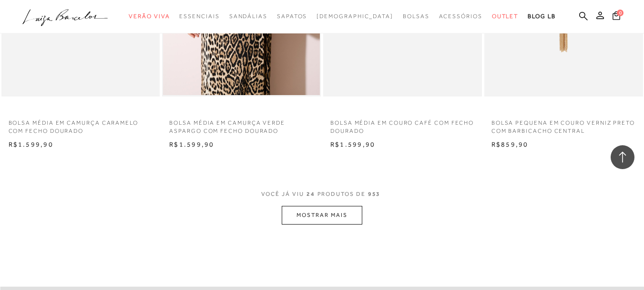 This screenshot has width=644, height=290. I want to click on p: BOLSA MÉDIA EM CAMURÇA CARAMELO COM FECHO DOURADO, so click(80, 124).